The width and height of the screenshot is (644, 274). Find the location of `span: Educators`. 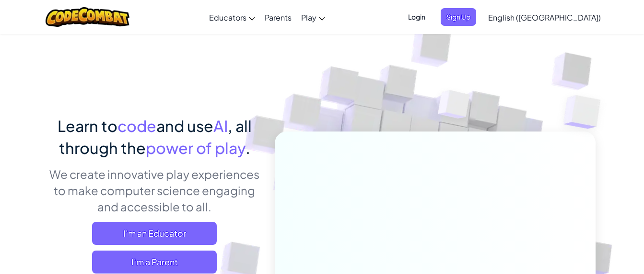

span: Educators is located at coordinates (227, 17).